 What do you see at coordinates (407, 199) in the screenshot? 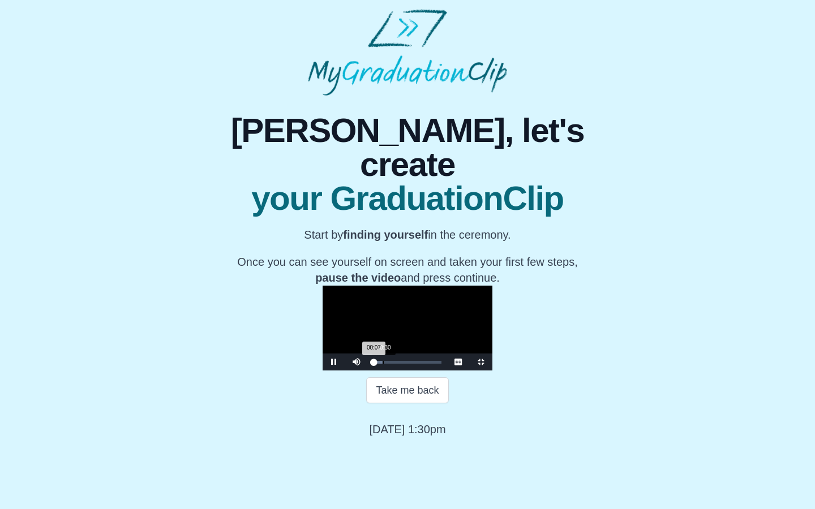
I see `span: your GraduationClip` at bounding box center [407, 199].